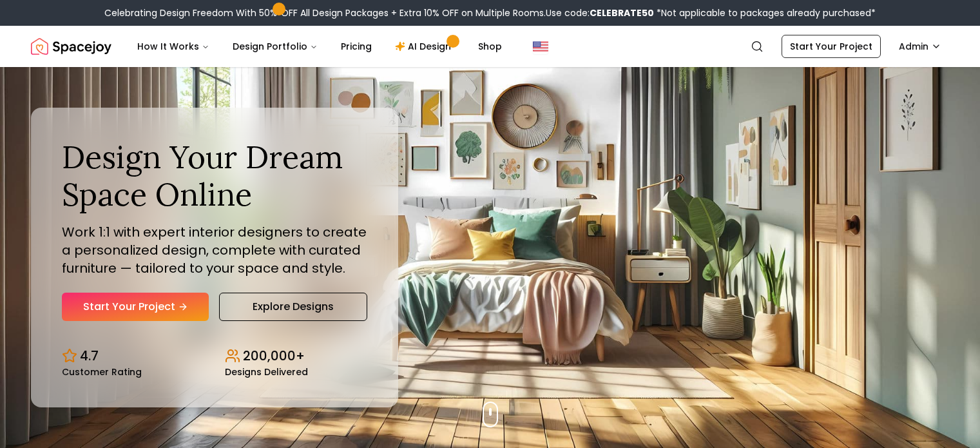 This screenshot has height=448, width=980. What do you see at coordinates (215, 250) in the screenshot?
I see `p: Work 1:1 with expert interior designers to create a personalized design, complete with curated fu...` at bounding box center [215, 250].